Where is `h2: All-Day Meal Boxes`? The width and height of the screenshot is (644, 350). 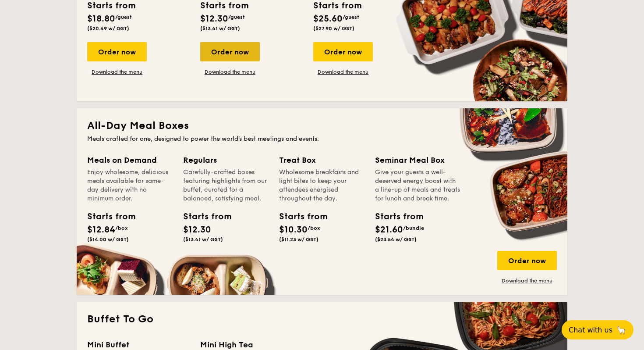
h2: All-Day Meal Boxes is located at coordinates (322, 126).